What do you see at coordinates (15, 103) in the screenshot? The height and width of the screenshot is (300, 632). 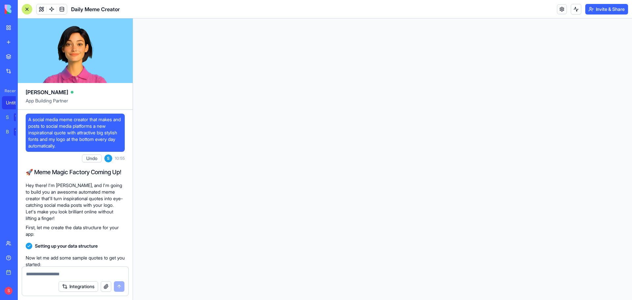 I see `div: Untitled App` at bounding box center [15, 103].